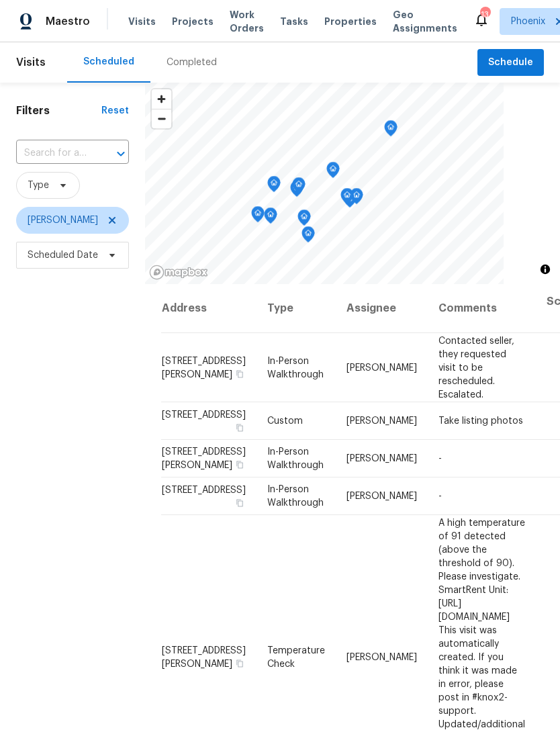  What do you see at coordinates (477, 367) in the screenshot?
I see `span: Contacted seller, they requested visit to be rescheduled. Escalated.` at bounding box center [477, 367].